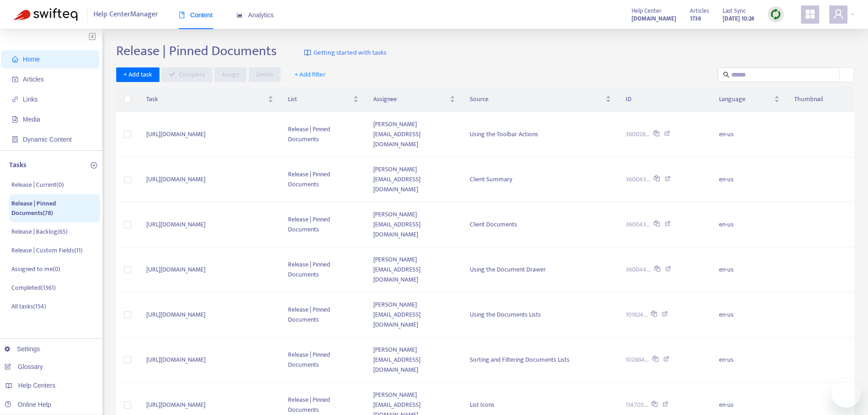 The height and width of the screenshot is (415, 868). I want to click on span: Source, so click(537, 99).